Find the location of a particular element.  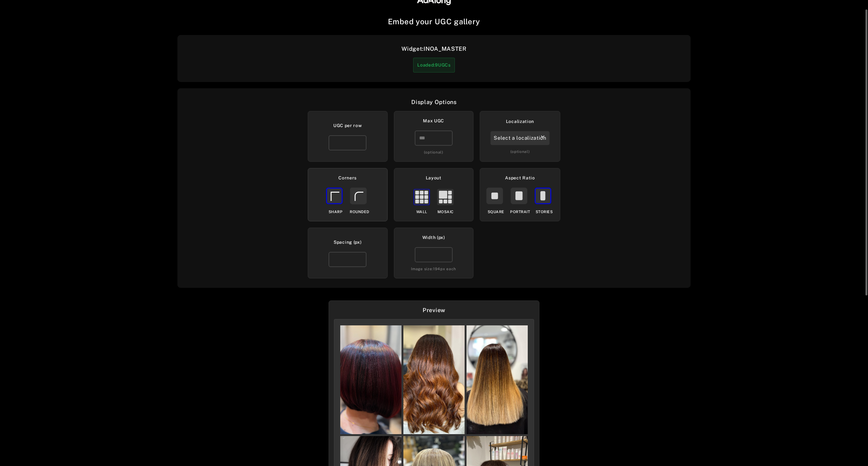

div: Chat Widget is located at coordinates (852, 451).